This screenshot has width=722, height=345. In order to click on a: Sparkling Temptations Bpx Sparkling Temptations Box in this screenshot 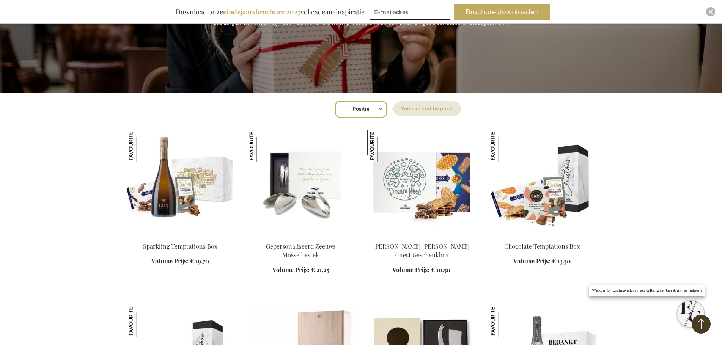, I will do `click(180, 236)`.